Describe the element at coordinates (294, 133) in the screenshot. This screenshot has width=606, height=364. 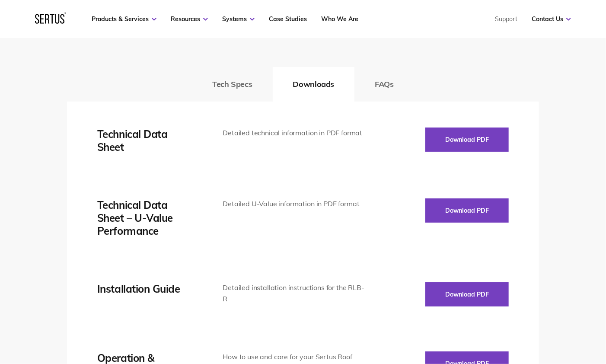
I see `div: Detailed technical information in PDF format` at that location.